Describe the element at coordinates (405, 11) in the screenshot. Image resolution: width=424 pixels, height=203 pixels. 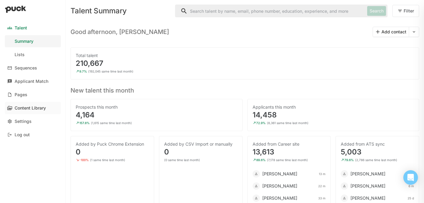
I see `button: Filter` at that location.